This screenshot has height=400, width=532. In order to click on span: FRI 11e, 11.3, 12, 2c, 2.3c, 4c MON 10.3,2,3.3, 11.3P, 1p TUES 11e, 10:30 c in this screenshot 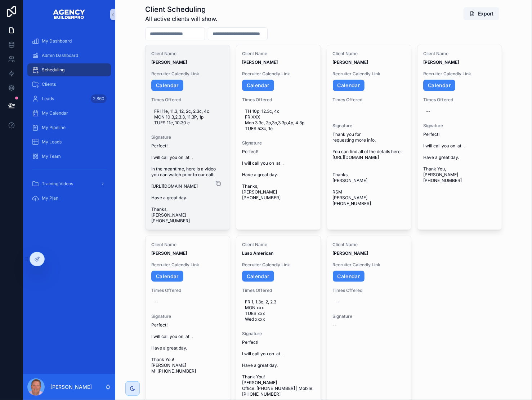, I will do `click(187, 117)`.